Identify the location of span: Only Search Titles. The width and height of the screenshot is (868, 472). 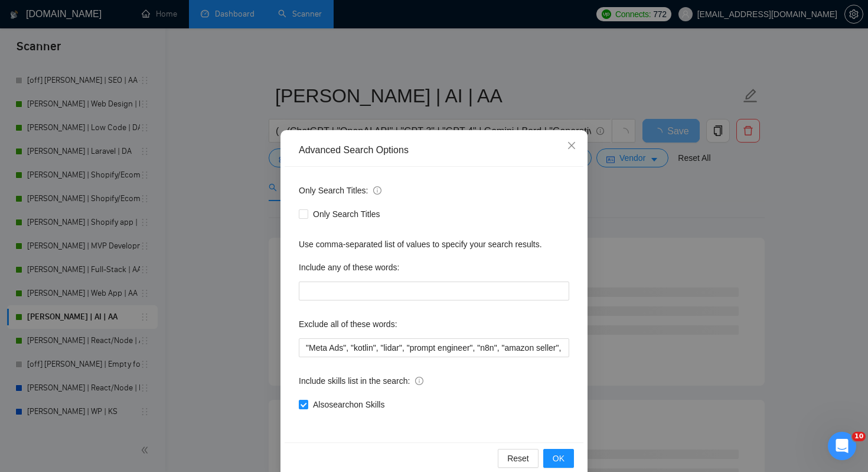
(347, 214).